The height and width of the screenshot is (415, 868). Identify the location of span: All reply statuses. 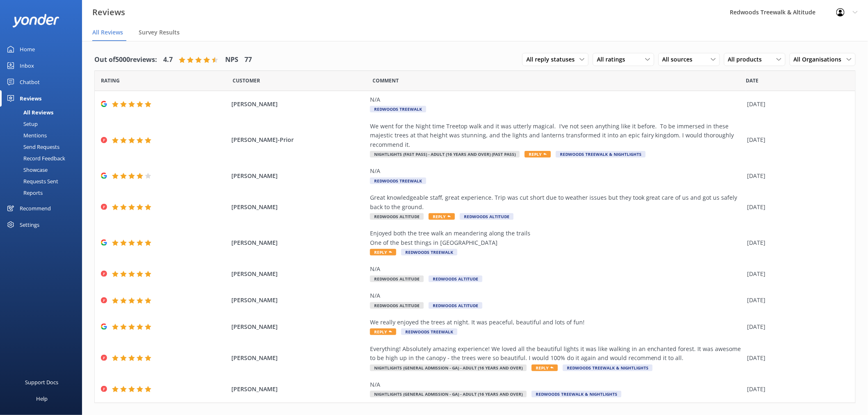
(553, 60).